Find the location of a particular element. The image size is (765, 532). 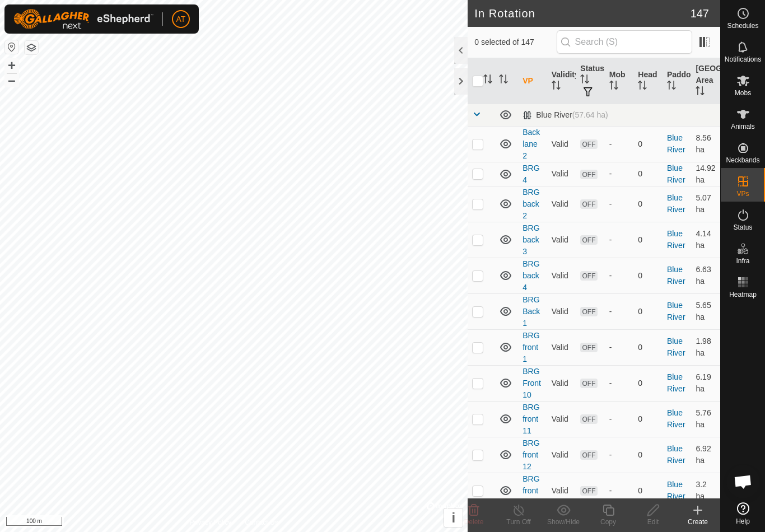

span: i is located at coordinates (453, 517).